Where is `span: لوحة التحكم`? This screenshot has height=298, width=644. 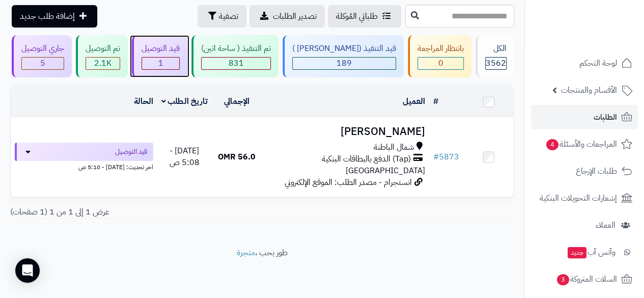 span: لوحة التحكم is located at coordinates (598, 63).